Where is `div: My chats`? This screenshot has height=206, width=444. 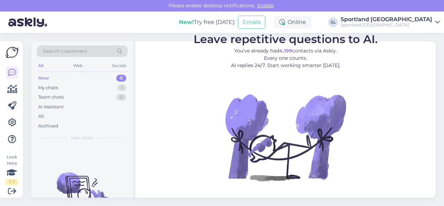
div: My chats is located at coordinates (48, 88).